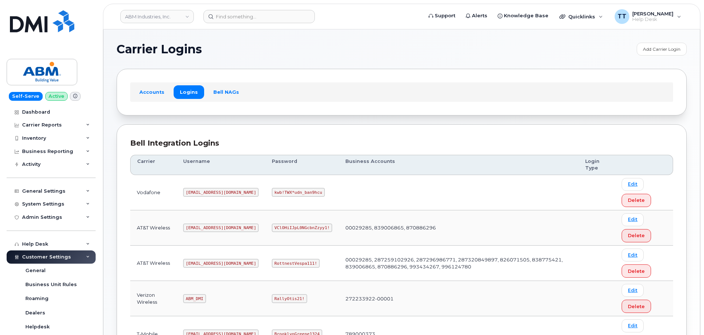 The height and width of the screenshot is (335, 704). Describe the element at coordinates (401, 143) in the screenshot. I see `div: Bell Integration Logins` at that location.